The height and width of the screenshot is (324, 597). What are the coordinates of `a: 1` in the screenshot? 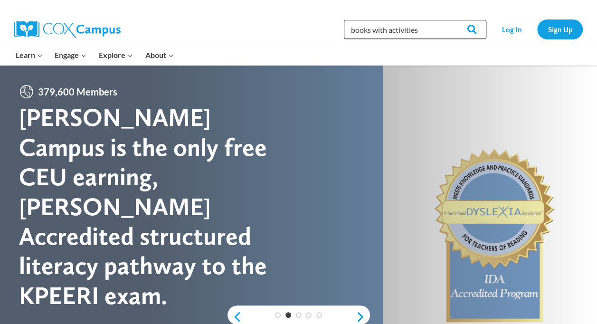 It's located at (278, 315).